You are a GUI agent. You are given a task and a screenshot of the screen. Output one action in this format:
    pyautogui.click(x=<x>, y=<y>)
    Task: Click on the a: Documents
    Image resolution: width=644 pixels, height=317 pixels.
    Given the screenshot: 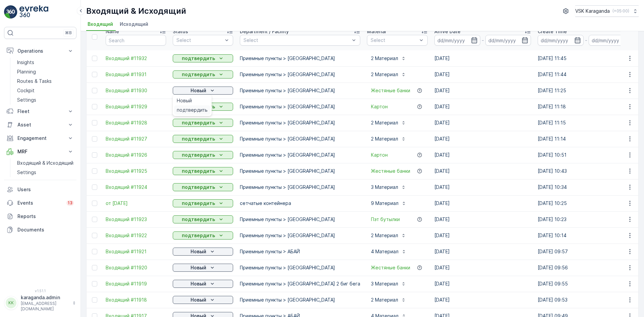 What is the action you would take?
    pyautogui.click(x=40, y=230)
    